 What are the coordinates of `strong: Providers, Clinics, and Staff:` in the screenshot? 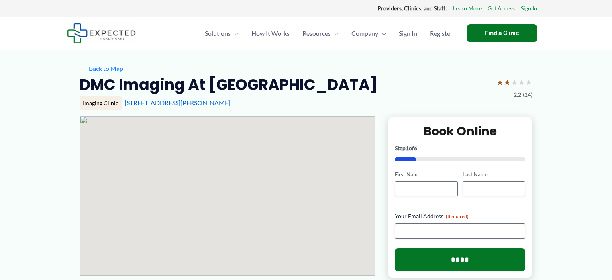 It's located at (412, 8).